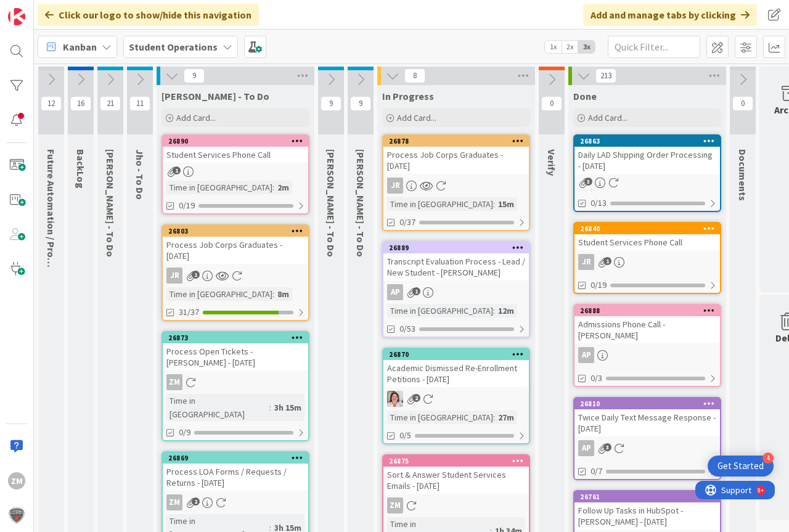 Image resolution: width=789 pixels, height=532 pixels. What do you see at coordinates (456, 399) in the screenshot?
I see `div: EW` at bounding box center [456, 399].